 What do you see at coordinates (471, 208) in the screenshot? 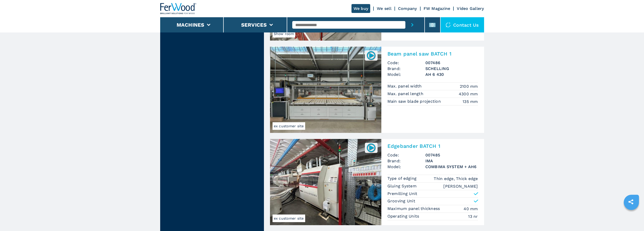
I see `em: 40 mm` at bounding box center [471, 208].